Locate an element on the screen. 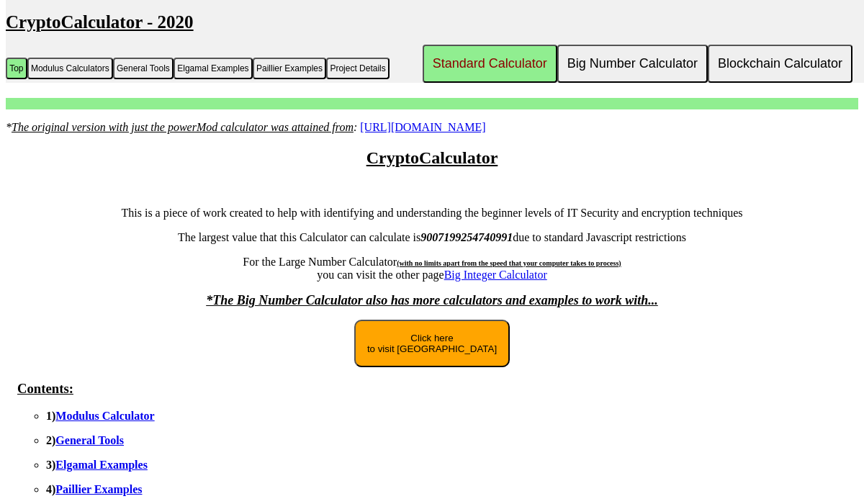 The width and height of the screenshot is (864, 504). b: 1) is located at coordinates (100, 415).